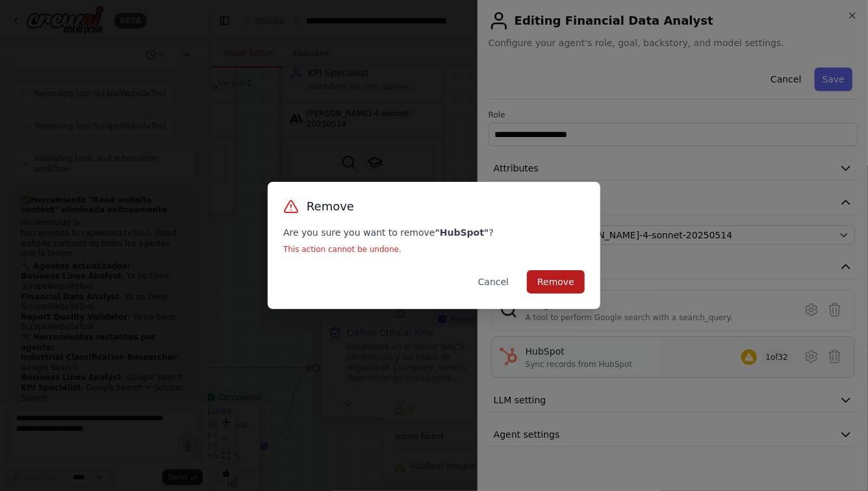  I want to click on p: Are you sure you want to remove ?, so click(434, 232).